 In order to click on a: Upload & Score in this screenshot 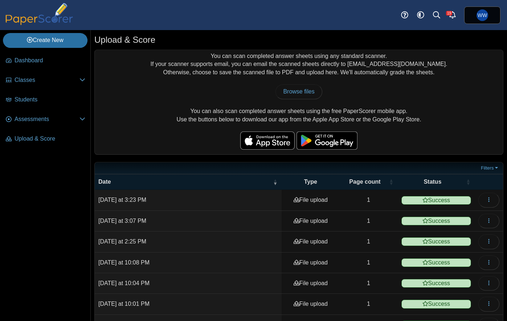, I will do `click(45, 139)`.